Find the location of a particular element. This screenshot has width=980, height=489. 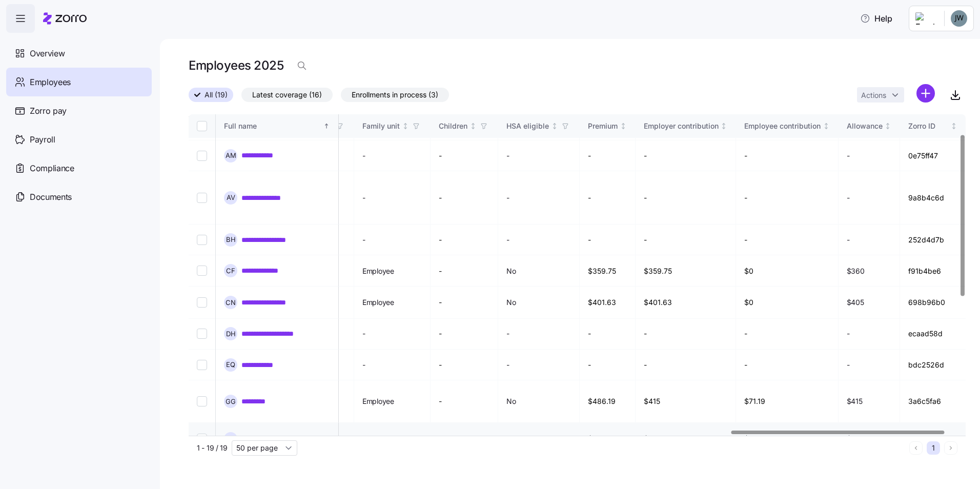

a: Documents is located at coordinates (79, 197).